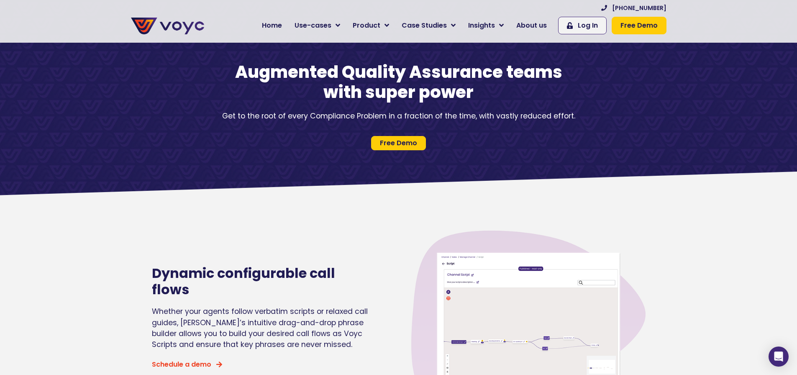 The height and width of the screenshot is (375, 797). I want to click on span: Use-cases, so click(313, 26).